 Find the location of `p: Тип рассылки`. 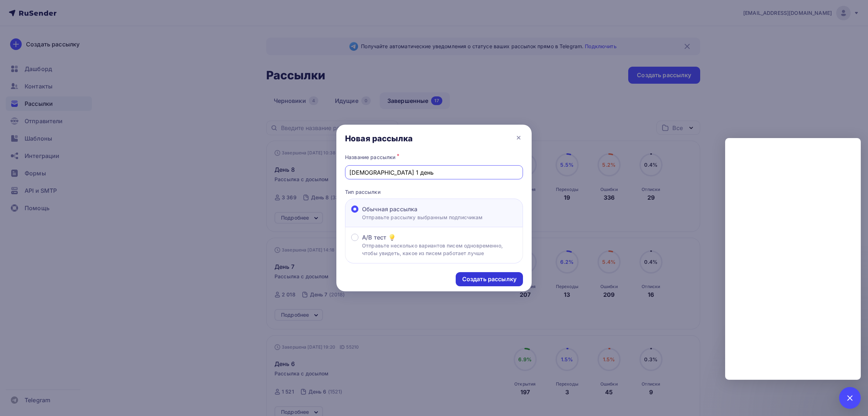

p: Тип рассылки is located at coordinates (434, 192).